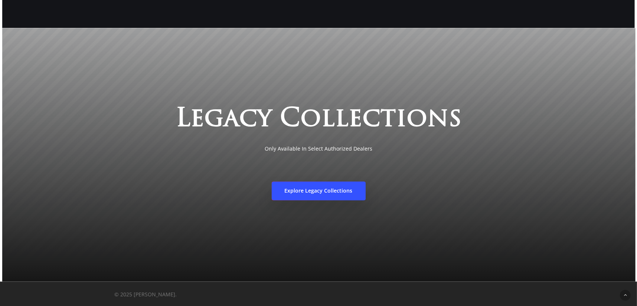  Describe the element at coordinates (319, 190) in the screenshot. I see `a: Explore Legacy Collections` at that location.